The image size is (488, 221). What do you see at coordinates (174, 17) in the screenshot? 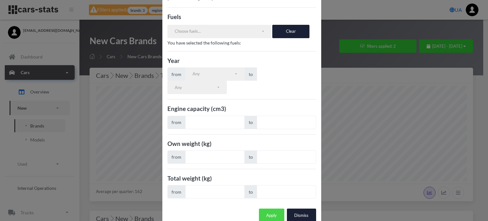
I see `b: Fuels` at bounding box center [174, 17].